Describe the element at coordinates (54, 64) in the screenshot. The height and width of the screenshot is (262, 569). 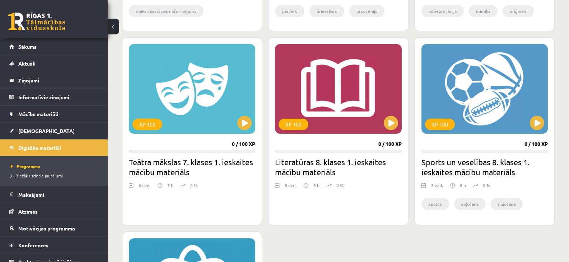
I see `a: Aktuāli` at that location.